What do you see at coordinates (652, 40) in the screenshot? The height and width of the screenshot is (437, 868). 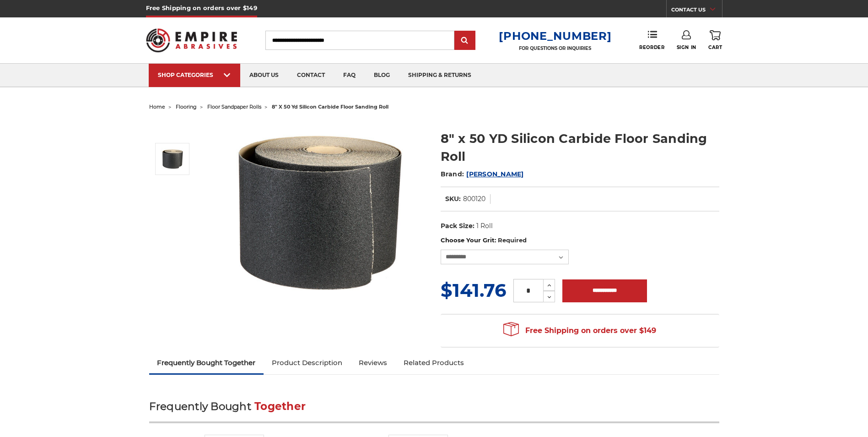 I see `a: Reorder` at bounding box center [652, 40].